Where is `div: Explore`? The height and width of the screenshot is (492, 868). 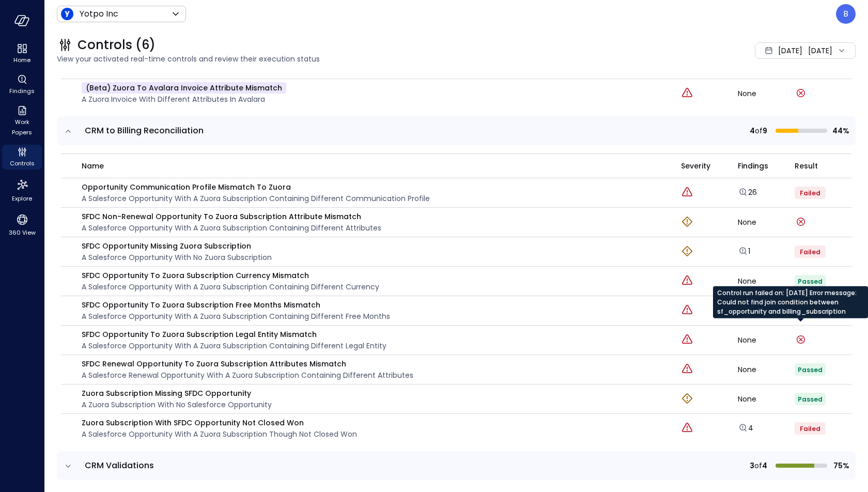
div: Explore is located at coordinates (21, 190).